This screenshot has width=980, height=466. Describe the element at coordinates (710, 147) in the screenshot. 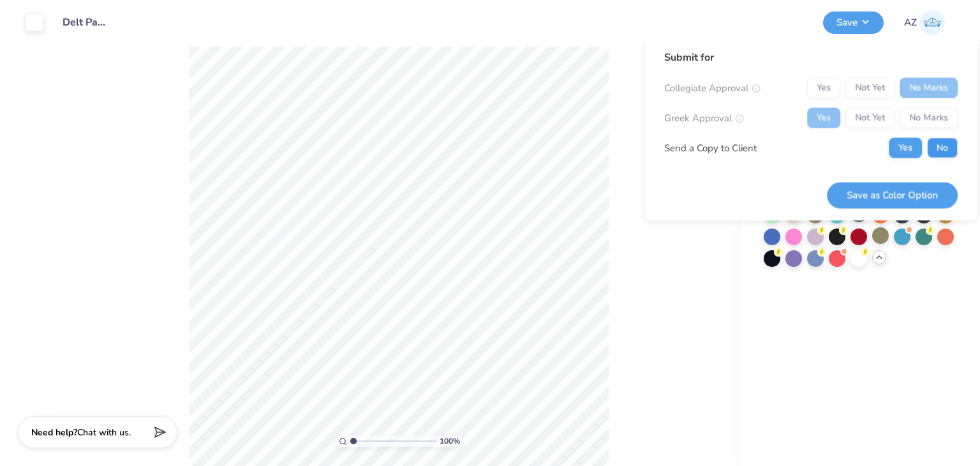

I see `div: Send a Copy to Client` at that location.